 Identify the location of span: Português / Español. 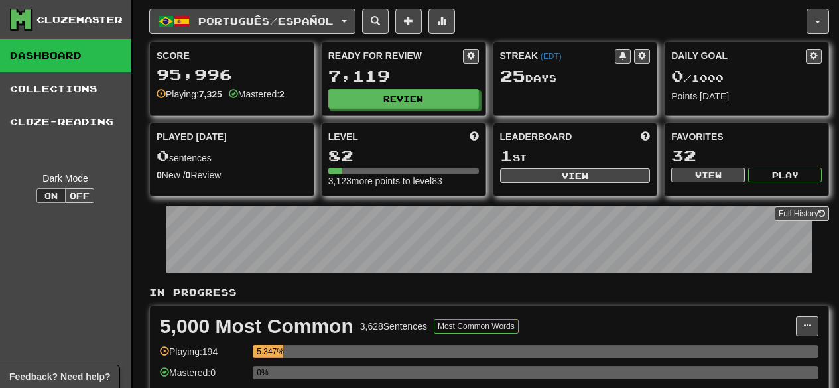
(266, 21).